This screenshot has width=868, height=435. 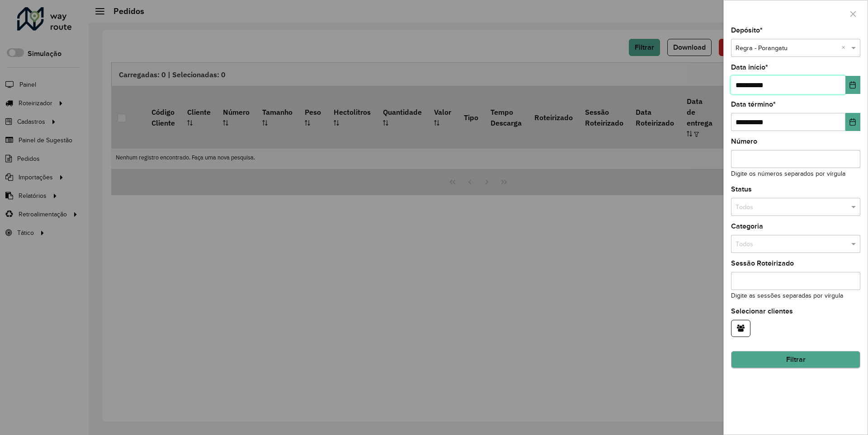 What do you see at coordinates (741, 189) in the screenshot?
I see `label: Status` at bounding box center [741, 189].